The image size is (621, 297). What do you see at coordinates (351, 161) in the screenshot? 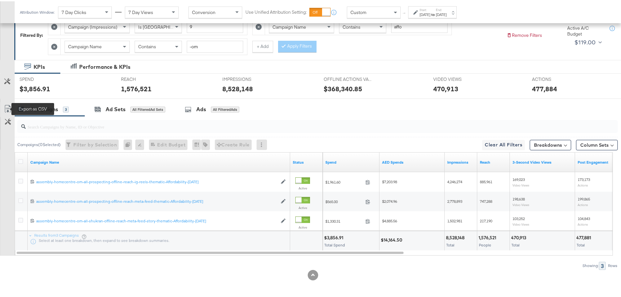
I see `a: The total amount spent to date.` at bounding box center [351, 161].